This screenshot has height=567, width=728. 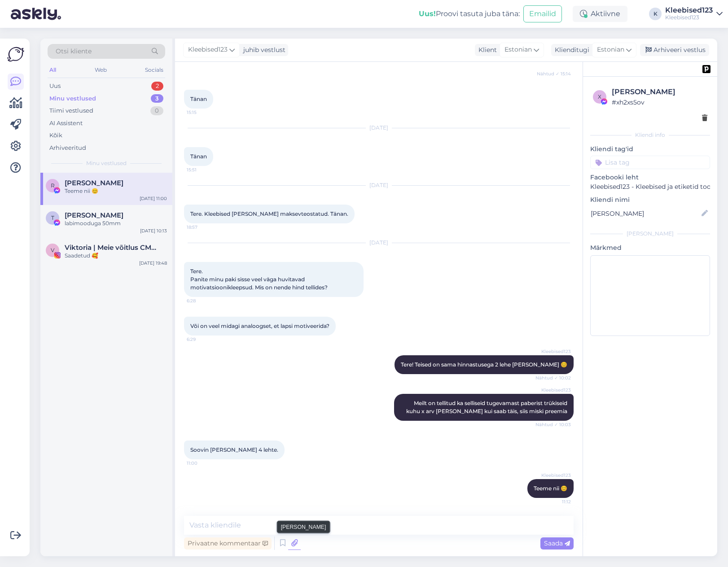 I want to click on img: pd, so click(x=706, y=69).